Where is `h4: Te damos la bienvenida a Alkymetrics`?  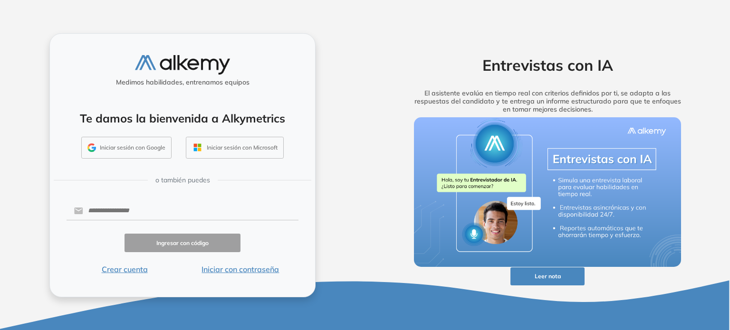
h4: Te damos la bienvenida a Alkymetrics is located at coordinates (182, 118).